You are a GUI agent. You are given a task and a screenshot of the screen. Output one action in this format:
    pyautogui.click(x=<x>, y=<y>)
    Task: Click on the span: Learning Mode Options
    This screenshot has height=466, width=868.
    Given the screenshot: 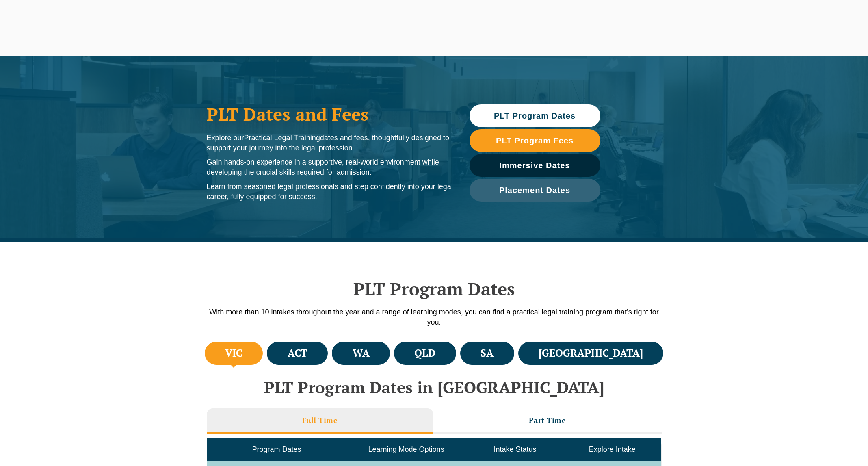 What is the action you would take?
    pyautogui.click(x=406, y=449)
    